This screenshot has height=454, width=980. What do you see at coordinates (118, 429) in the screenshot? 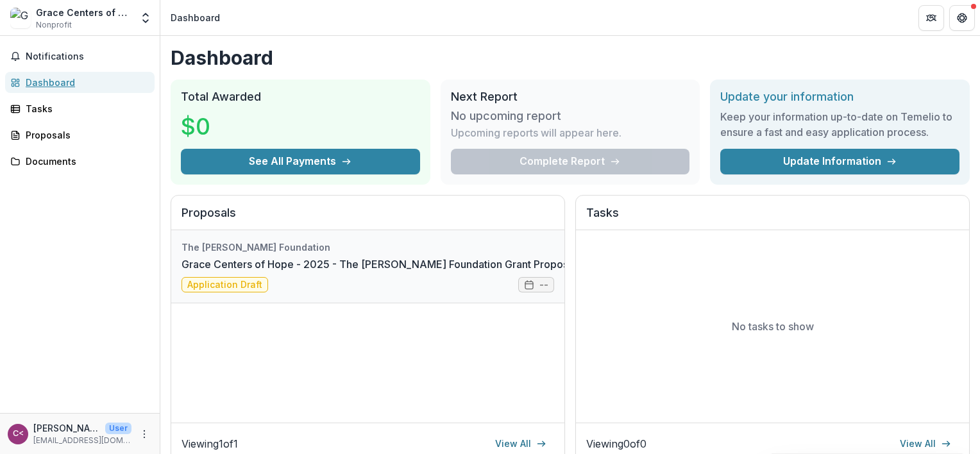
I see `p: User` at bounding box center [118, 429].